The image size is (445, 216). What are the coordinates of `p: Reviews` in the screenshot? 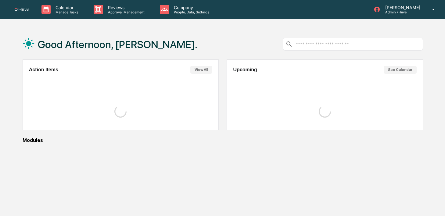 It's located at (125, 7).